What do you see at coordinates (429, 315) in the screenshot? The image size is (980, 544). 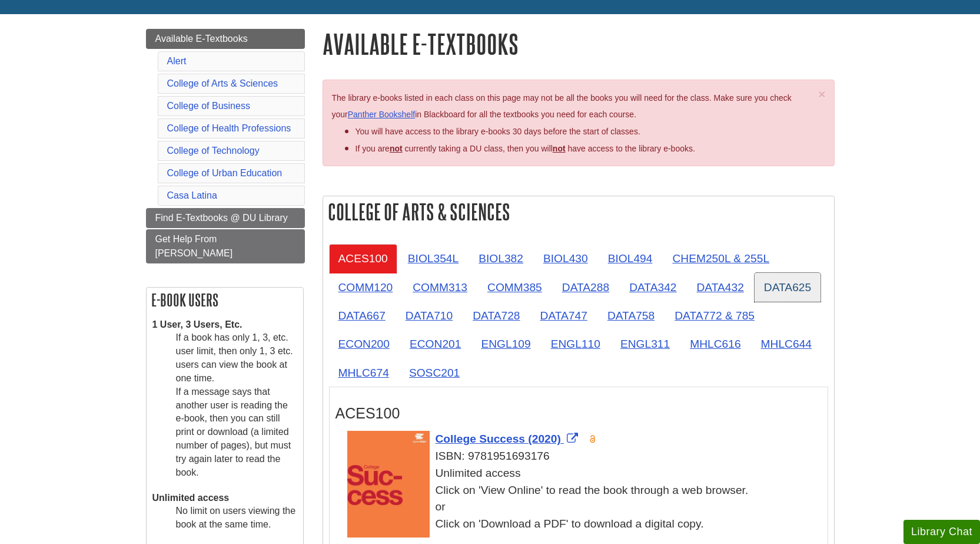 I see `a: DATA710` at bounding box center [429, 315].